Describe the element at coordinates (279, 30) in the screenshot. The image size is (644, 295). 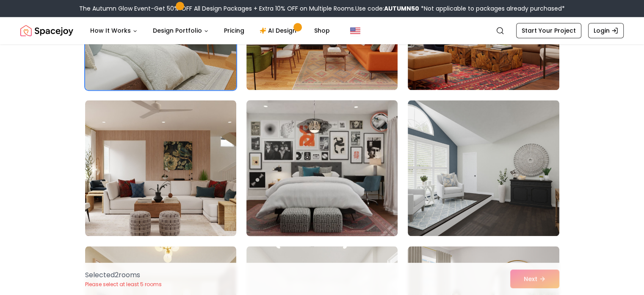
I see `a: AI Design` at that location.